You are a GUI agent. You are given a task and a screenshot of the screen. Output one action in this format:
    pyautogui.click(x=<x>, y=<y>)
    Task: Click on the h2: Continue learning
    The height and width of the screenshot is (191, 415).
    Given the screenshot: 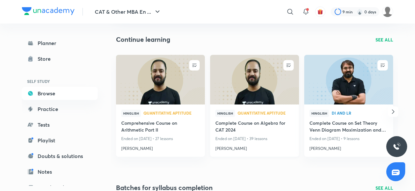 What is the action you would take?
    pyautogui.click(x=143, y=40)
    